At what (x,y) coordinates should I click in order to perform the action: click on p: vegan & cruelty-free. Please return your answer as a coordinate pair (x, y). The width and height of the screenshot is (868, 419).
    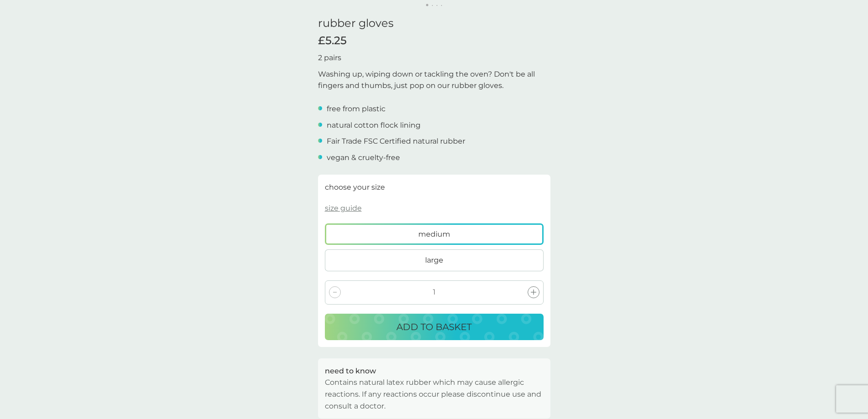
    Looking at the image, I should click on (363, 158).